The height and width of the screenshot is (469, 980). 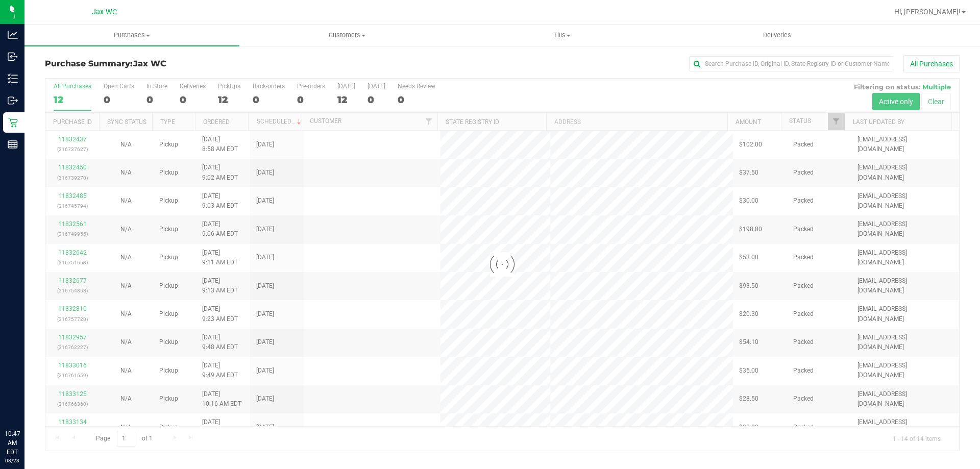 I want to click on a: Tills, so click(x=562, y=35).